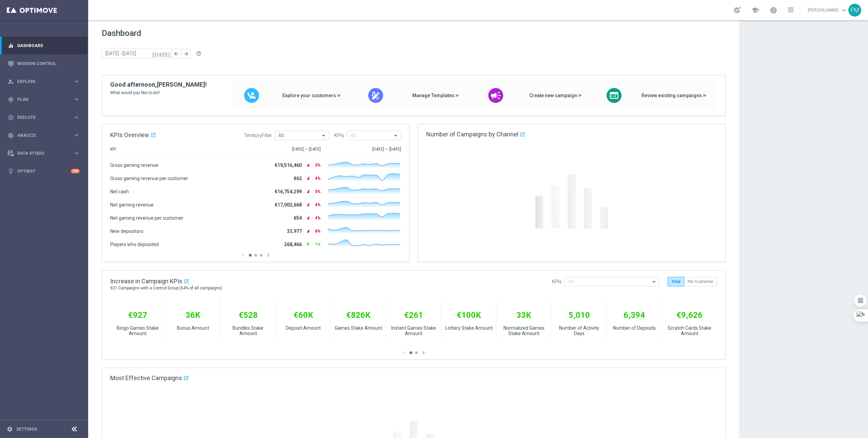 This screenshot has width=868, height=438. Describe the element at coordinates (854, 10) in the screenshot. I see `div: FM` at that location.